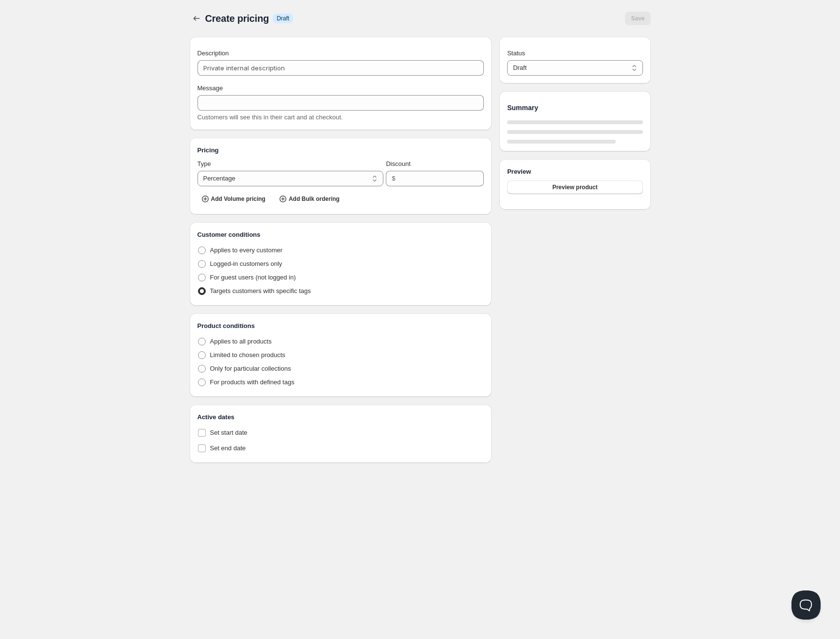  I want to click on span: Customers will see this in their cart and at checkout., so click(270, 117).